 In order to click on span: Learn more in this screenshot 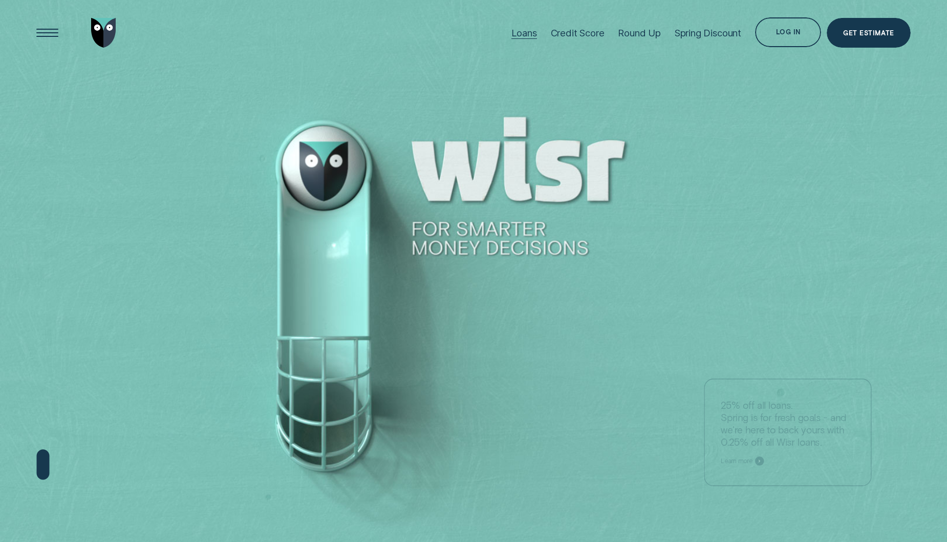, I will do `click(737, 461)`.